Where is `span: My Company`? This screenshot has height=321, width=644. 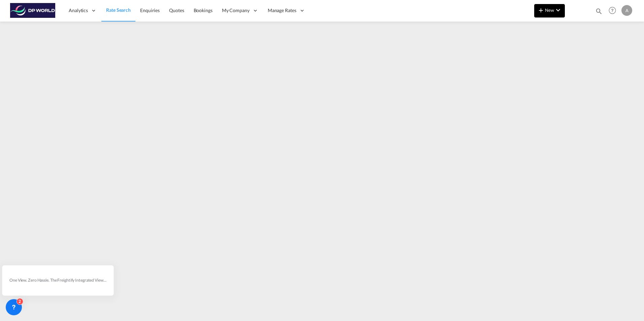 span: My Company is located at coordinates (236, 10).